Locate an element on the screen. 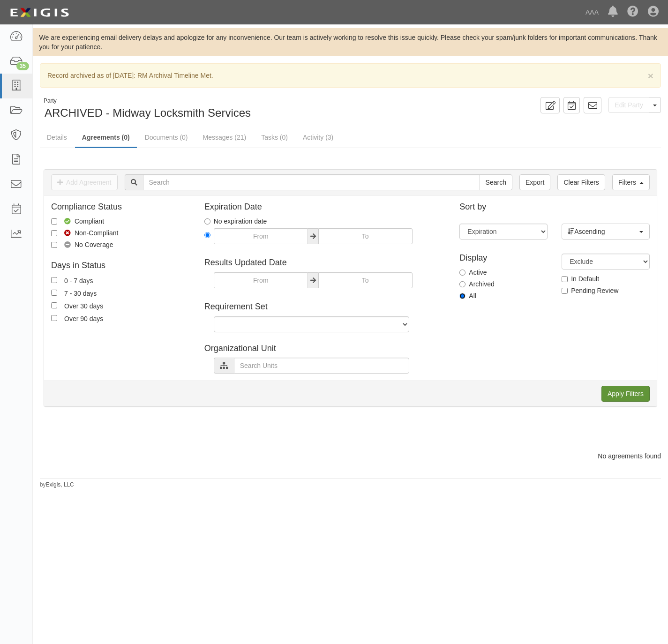 The width and height of the screenshot is (668, 644). input: Non-Compliant is located at coordinates (54, 233).